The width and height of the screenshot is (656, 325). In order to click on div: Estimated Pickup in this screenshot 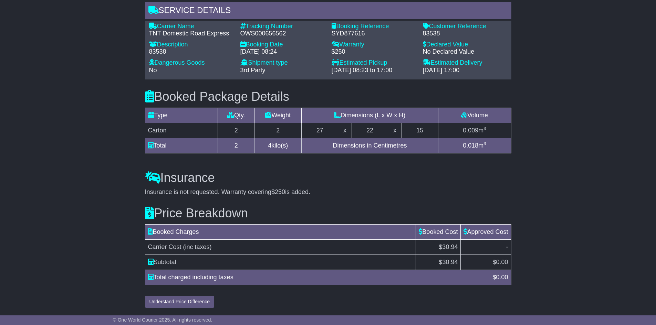, I will do `click(374, 63)`.